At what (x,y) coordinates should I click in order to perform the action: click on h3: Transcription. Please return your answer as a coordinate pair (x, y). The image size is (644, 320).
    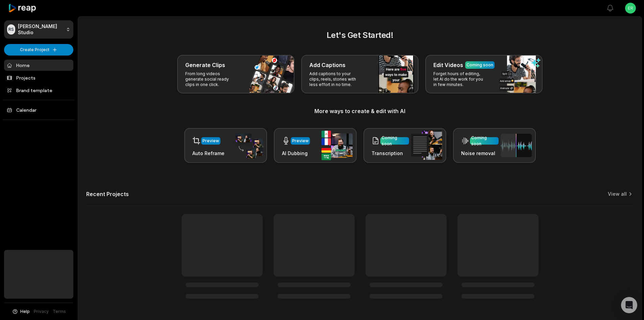
    Looking at the image, I should click on (390, 153).